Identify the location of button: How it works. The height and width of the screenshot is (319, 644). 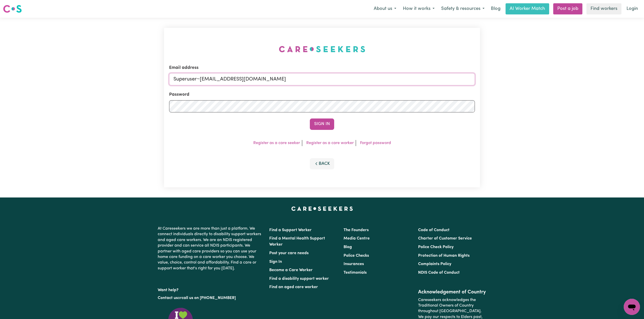
(419, 9).